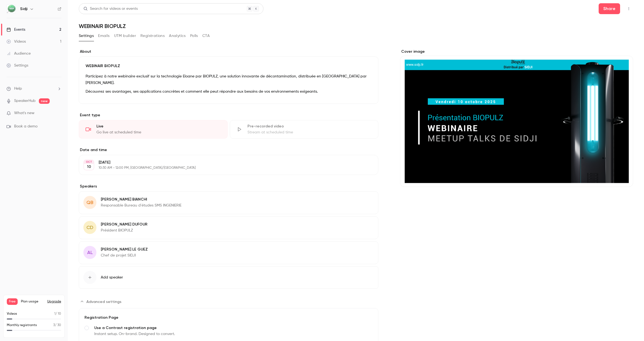 The height and width of the screenshot is (341, 644). Describe the element at coordinates (141, 205) in the screenshot. I see `p: Responsable Bureau d'études SMS INGENIERIE` at that location.